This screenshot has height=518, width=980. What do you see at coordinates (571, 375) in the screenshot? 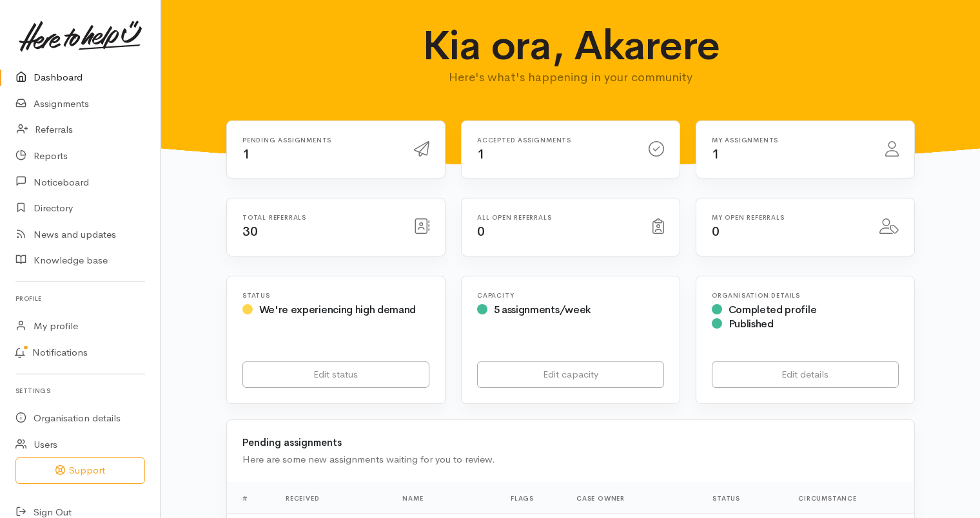
I see `a: Edit capacity` at bounding box center [571, 375].